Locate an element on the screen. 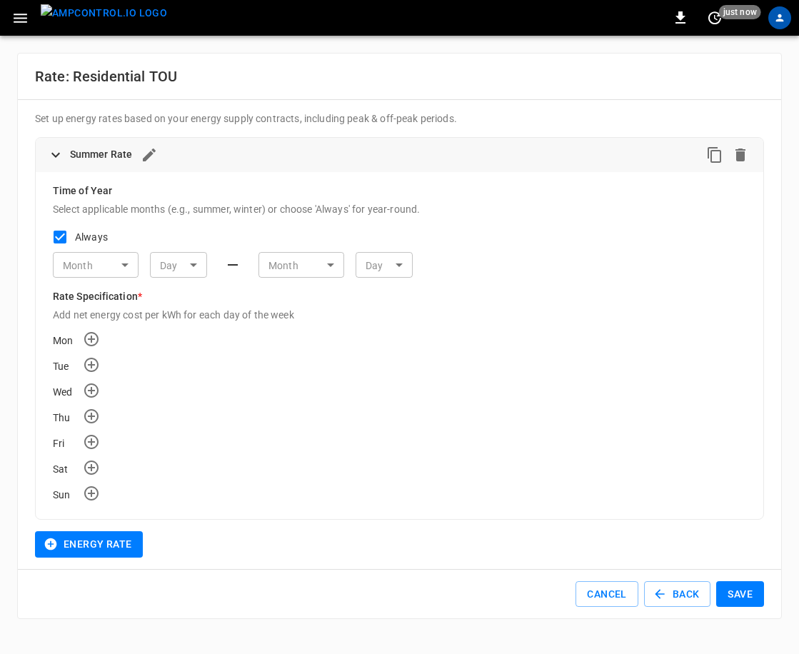 The image size is (799, 654). img: ampcontrol.io logo is located at coordinates (104, 13).